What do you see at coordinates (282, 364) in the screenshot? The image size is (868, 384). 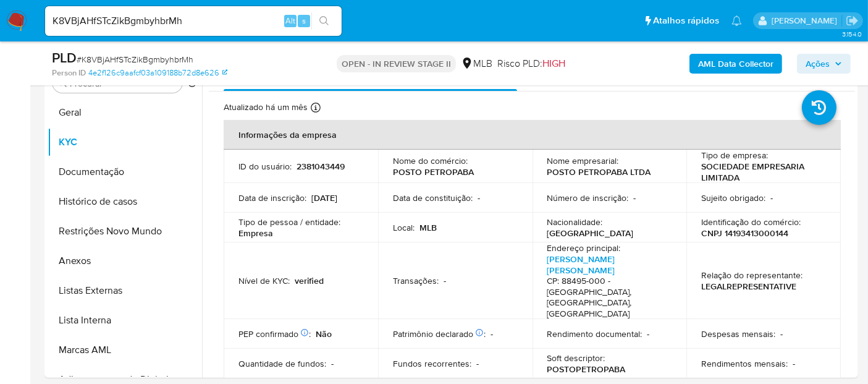 I see `p: Quantidade de fundos :` at bounding box center [282, 364].